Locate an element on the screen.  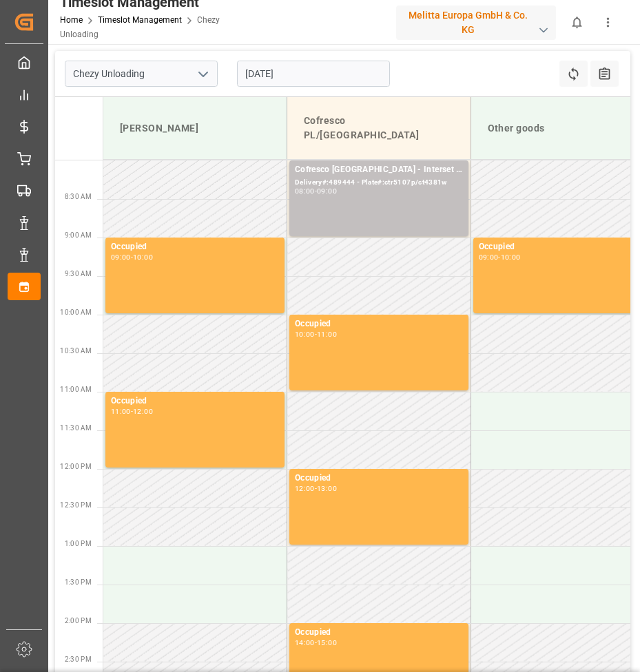
div: 14:00 is located at coordinates (305, 642).